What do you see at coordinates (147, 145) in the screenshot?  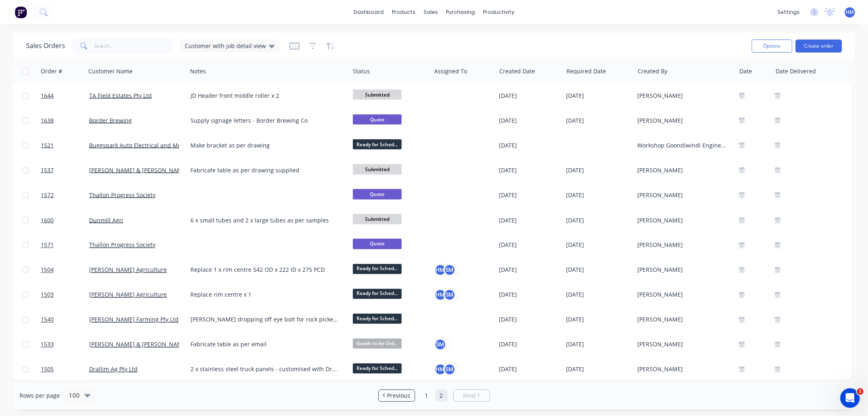 I see `a: Buggspark Auto Electrical and Mechanical` at bounding box center [147, 145].